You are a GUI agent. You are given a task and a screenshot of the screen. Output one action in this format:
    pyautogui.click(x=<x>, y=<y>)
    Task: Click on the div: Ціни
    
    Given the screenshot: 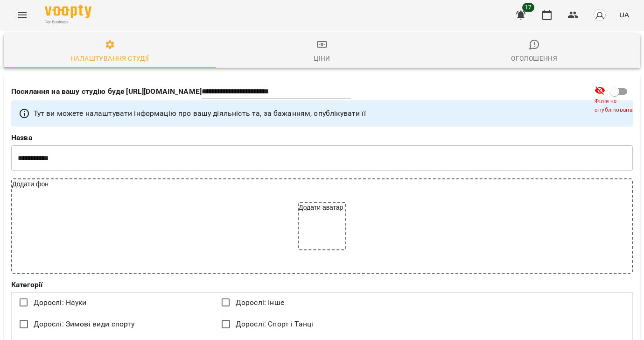 What is the action you would take?
    pyautogui.click(x=322, y=59)
    